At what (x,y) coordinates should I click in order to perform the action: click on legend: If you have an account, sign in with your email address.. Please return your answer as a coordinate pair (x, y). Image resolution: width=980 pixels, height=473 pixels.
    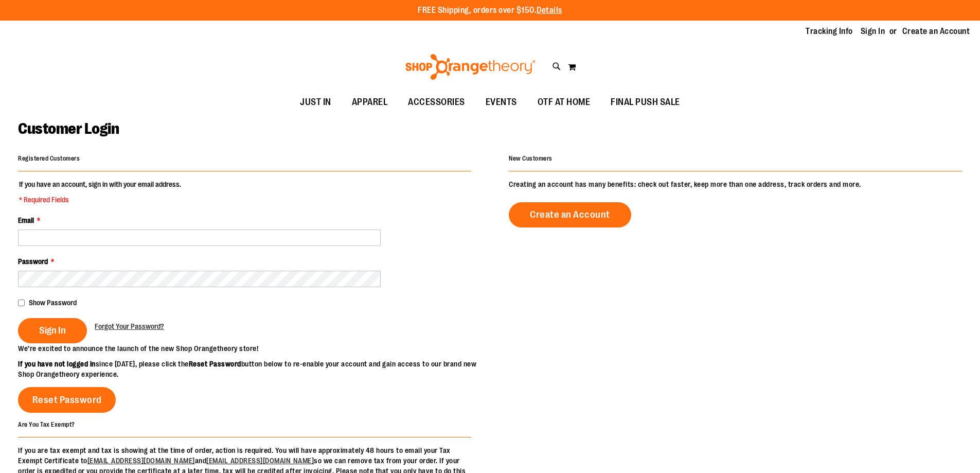
    Looking at the image, I should click on (100, 192).